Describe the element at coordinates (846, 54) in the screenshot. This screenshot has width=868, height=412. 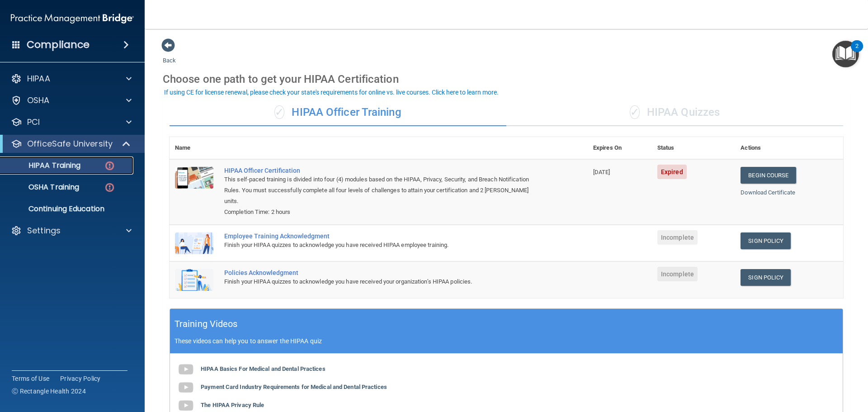
I see `button: Open Resource Center, 2 new notifications` at that location.